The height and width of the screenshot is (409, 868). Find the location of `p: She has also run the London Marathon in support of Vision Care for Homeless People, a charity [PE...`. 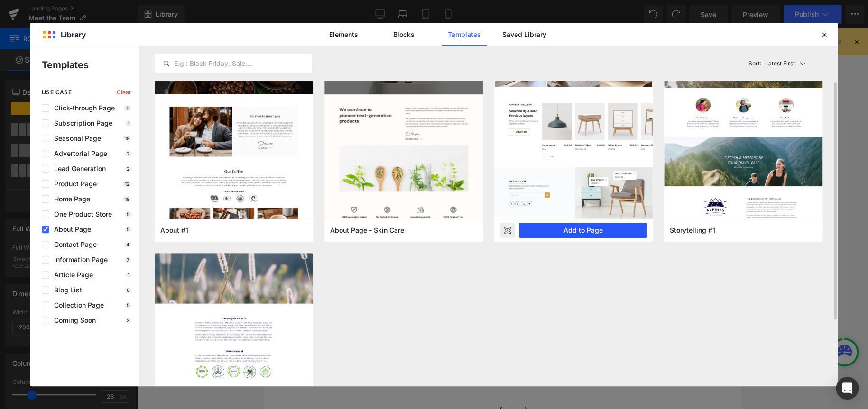

p: She has also run the London Marathon in support of Vision Care for Homeless People, a charity [PE... is located at coordinates (238, 349).